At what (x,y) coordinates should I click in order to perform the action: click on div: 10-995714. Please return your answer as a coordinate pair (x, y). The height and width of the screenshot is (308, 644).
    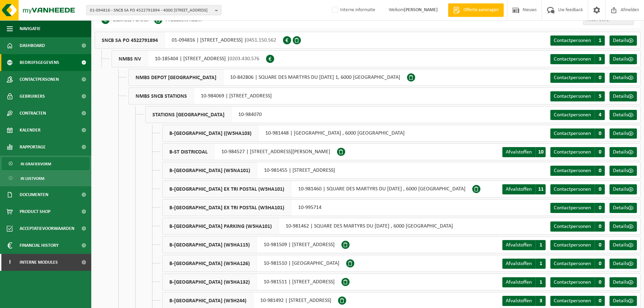
    Looking at the image, I should click on (245, 208).